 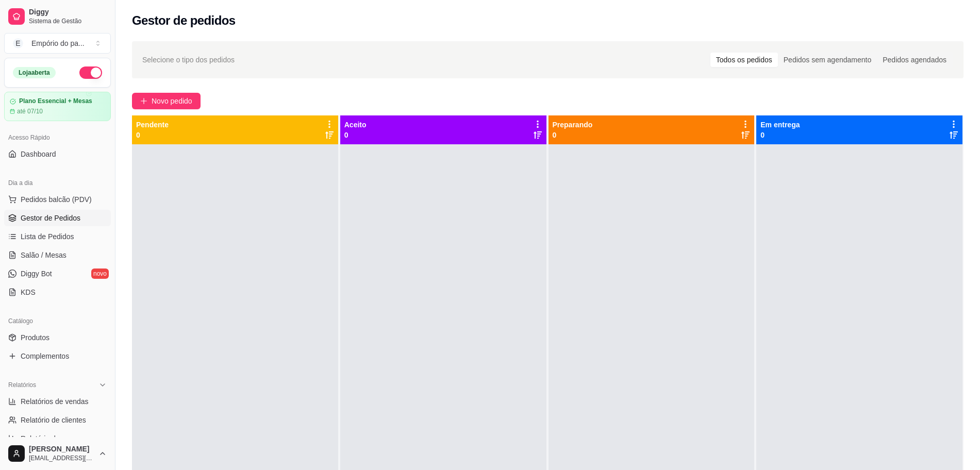 What do you see at coordinates (144, 101) in the screenshot?
I see `span: plus` at bounding box center [144, 101].